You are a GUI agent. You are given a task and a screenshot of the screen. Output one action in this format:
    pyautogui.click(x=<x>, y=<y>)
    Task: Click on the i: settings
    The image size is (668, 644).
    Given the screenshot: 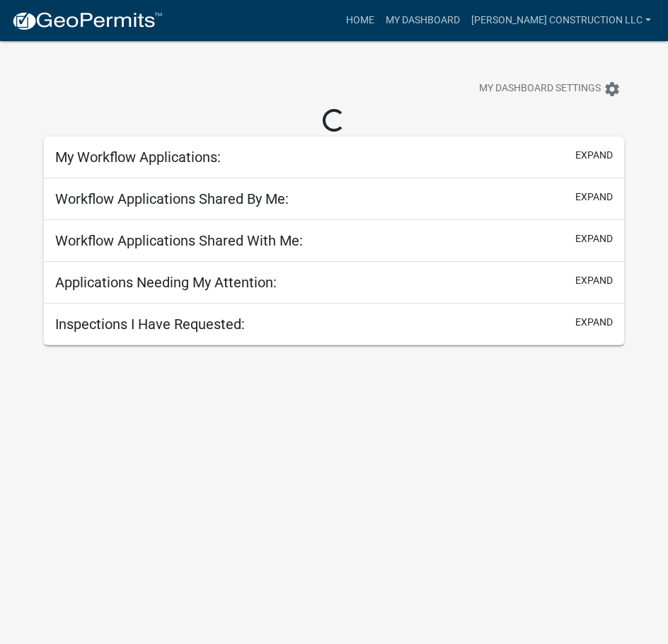 What is the action you would take?
    pyautogui.click(x=612, y=89)
    